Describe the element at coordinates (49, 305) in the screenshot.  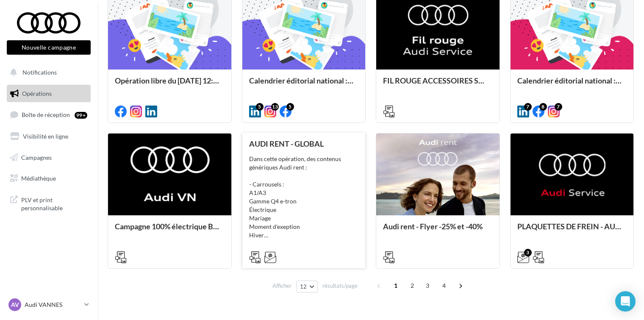
I see `a: AV Audi VANNES` at that location.